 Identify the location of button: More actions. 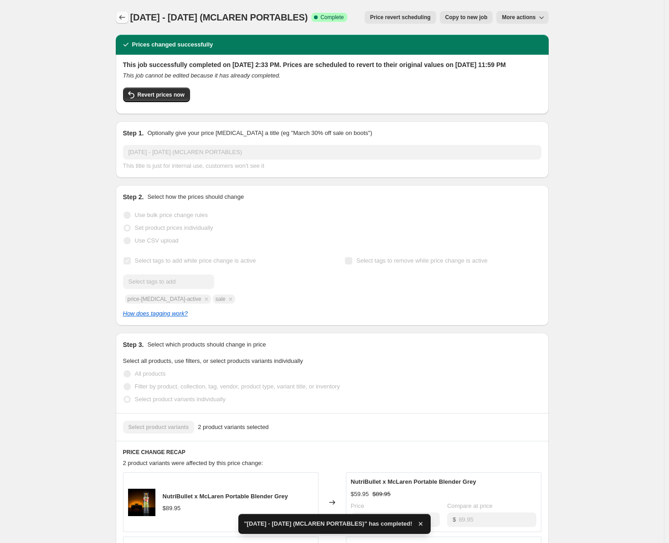
(522, 17).